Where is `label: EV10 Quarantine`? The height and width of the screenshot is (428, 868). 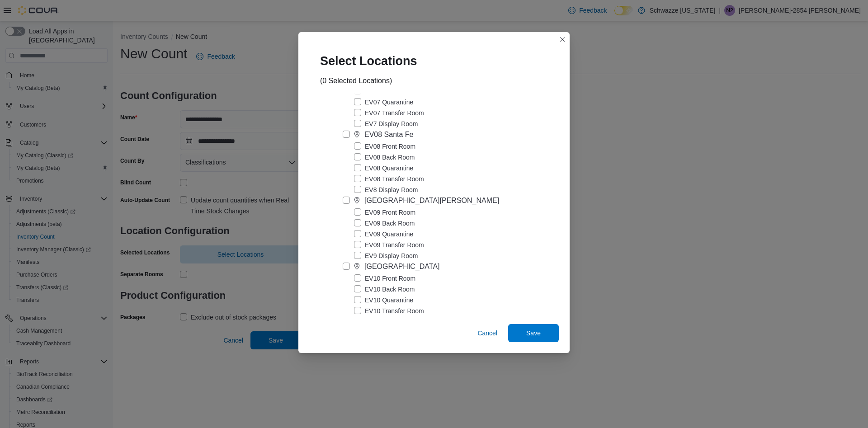
label: EV10 Quarantine is located at coordinates (383, 300).